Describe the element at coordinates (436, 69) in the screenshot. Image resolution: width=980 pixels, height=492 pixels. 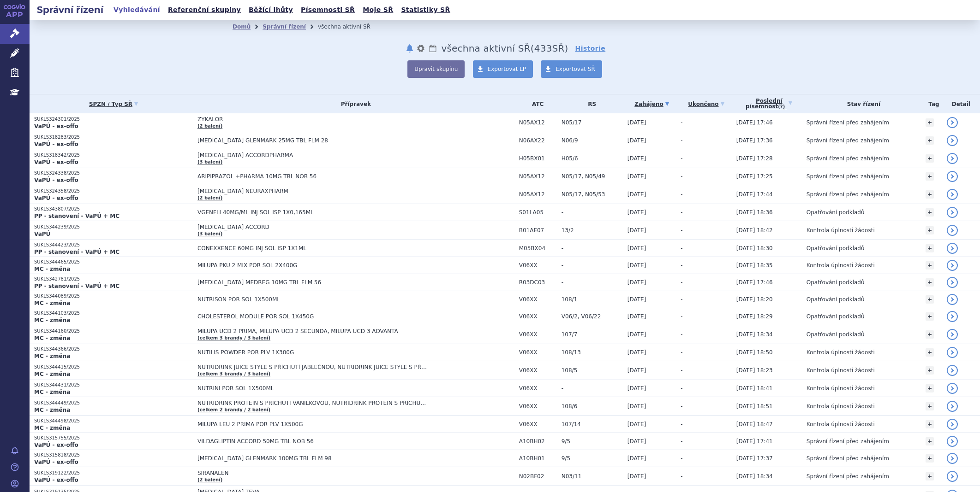
I see `button: Upravit skupinu` at that location.